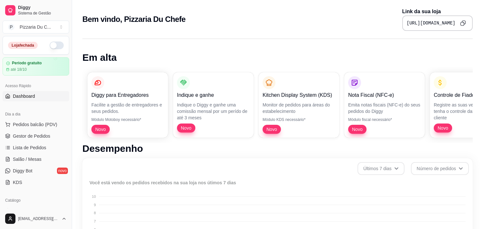 This screenshot has height=229, width=483. Describe the element at coordinates (128, 108) in the screenshot. I see `p: Facilite a gestão de entregadores e seus pedidos.` at that location.